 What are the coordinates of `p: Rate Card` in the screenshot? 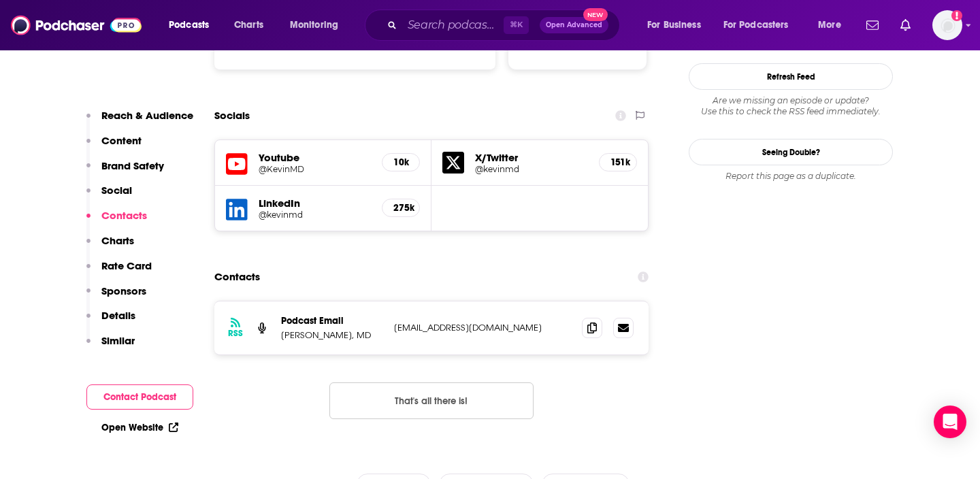 It's located at (127, 265).